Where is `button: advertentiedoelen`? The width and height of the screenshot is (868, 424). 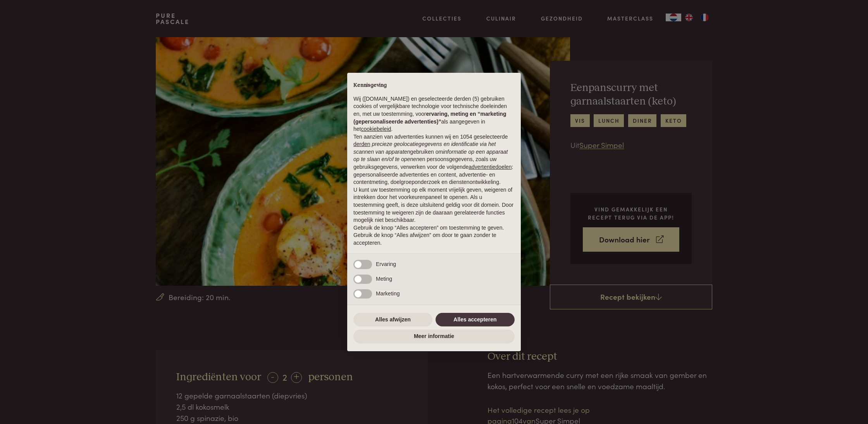
button: advertentiedoelen is located at coordinates (489, 167).